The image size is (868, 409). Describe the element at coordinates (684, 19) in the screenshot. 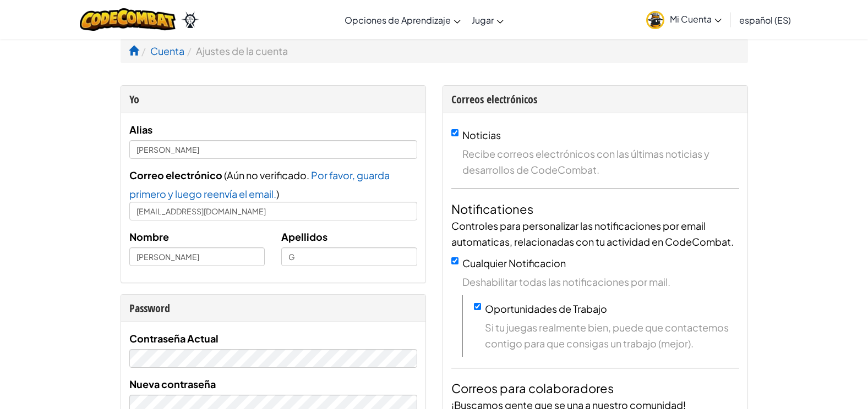

I see `a: Mi Cuenta` at that location.